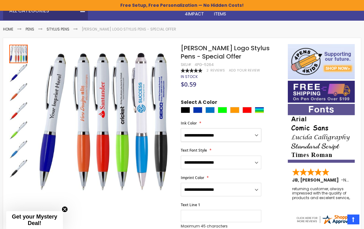  What do you see at coordinates (189, 76) in the screenshot?
I see `span: In stock` at bounding box center [189, 76].